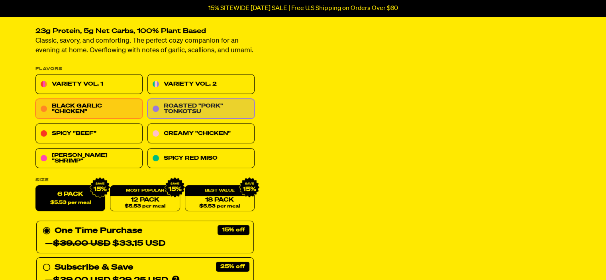 The height and width of the screenshot is (280, 606). What do you see at coordinates (201, 134) in the screenshot?
I see `a: Creamy "Chicken"` at bounding box center [201, 134].